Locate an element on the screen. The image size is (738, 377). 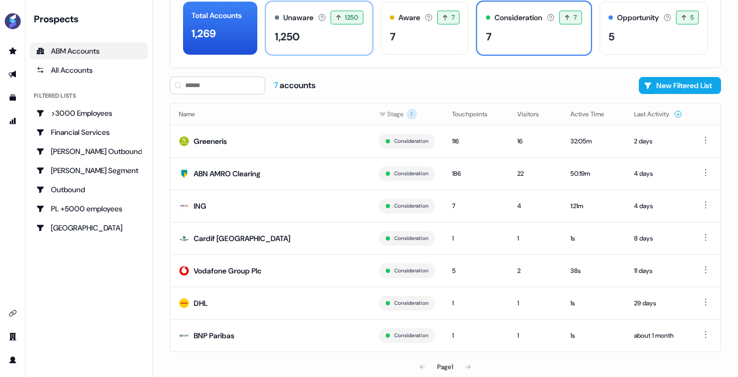
button: Active Time is located at coordinates (594, 114).